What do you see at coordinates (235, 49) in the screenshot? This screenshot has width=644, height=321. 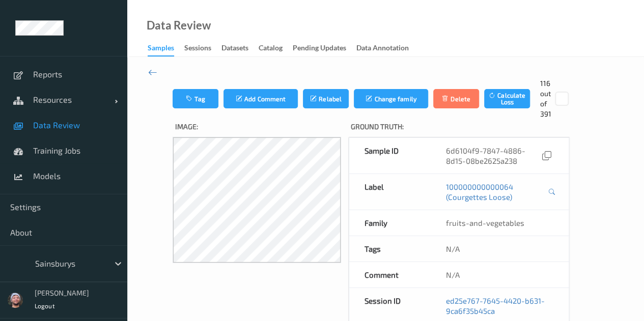 I see `div: Datasets` at bounding box center [235, 49].